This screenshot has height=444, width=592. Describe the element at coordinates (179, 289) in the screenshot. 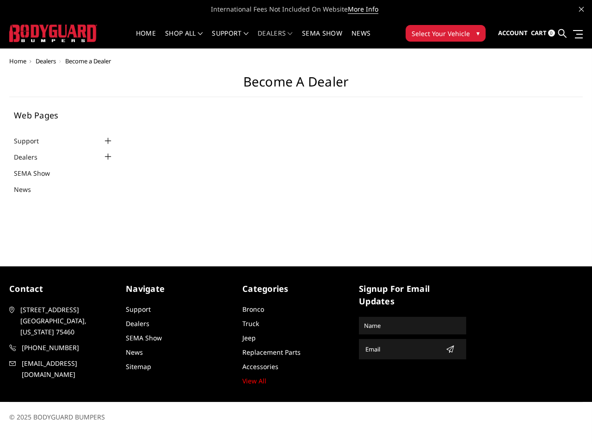

I see `h5: Navigate` at that location.